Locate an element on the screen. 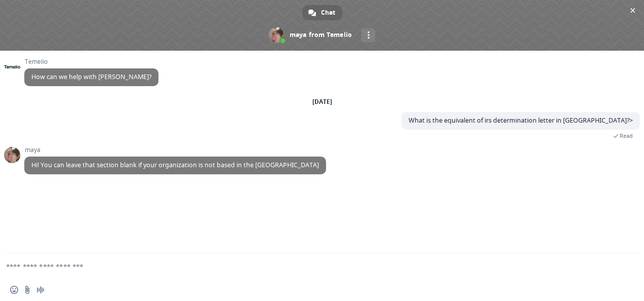  span: Close chat is located at coordinates (632, 10).